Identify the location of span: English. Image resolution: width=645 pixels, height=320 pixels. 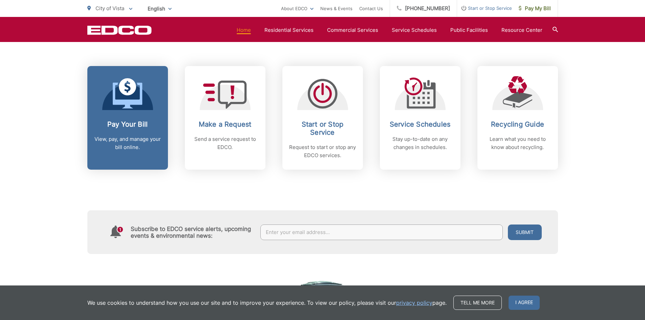
(159, 8).